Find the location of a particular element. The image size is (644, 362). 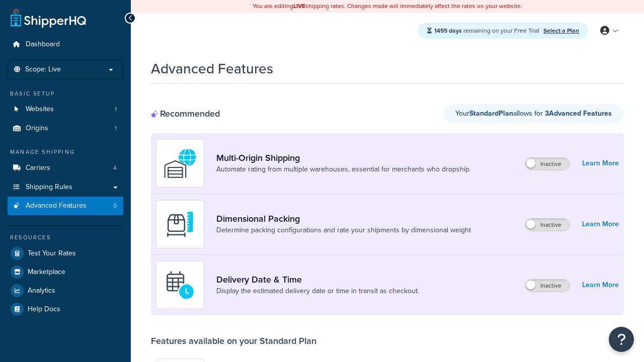

strong: Standard Plan is located at coordinates (491, 113).